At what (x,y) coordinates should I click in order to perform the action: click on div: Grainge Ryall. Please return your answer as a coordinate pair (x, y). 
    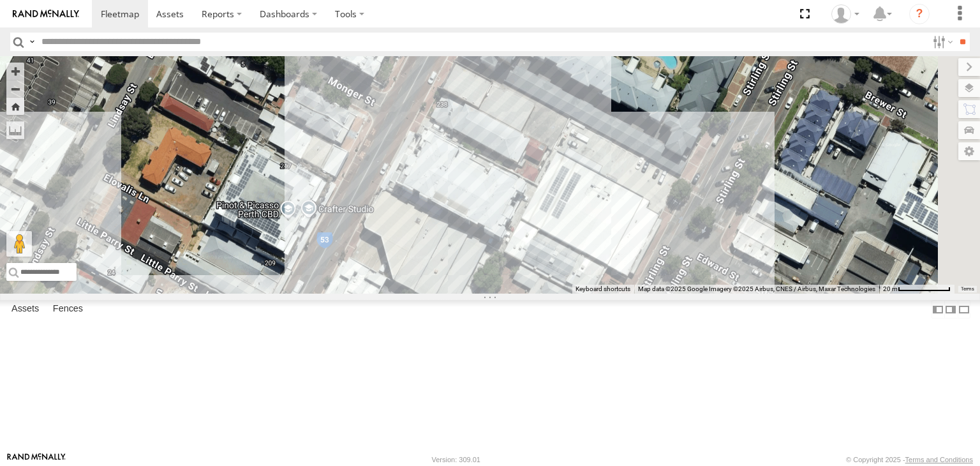
    Looking at the image, I should click on (845, 14).